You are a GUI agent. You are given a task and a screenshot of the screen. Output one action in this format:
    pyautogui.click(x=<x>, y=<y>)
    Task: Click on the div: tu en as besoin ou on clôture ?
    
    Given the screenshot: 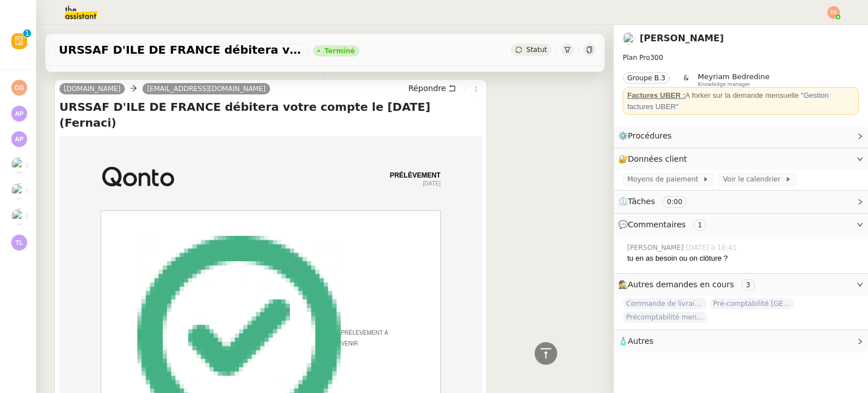 What is the action you would take?
    pyautogui.click(x=743, y=259)
    